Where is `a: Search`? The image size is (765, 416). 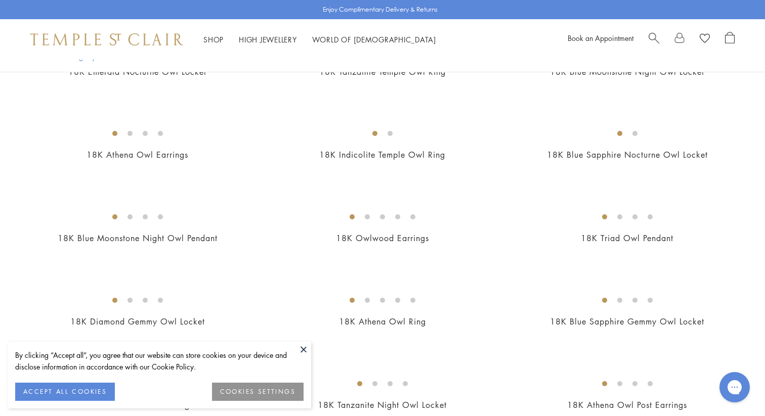
a: Search is located at coordinates (654, 39).